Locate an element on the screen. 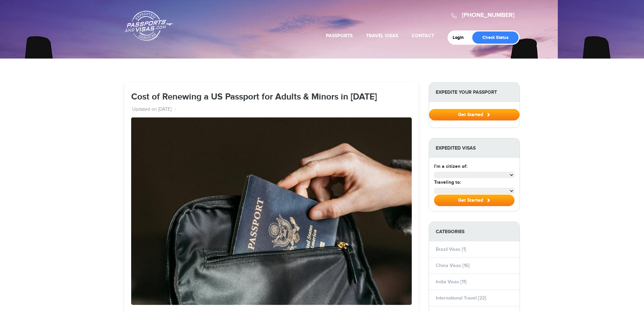 This screenshot has width=644, height=311. a: China Visas [16] is located at coordinates (453, 266).